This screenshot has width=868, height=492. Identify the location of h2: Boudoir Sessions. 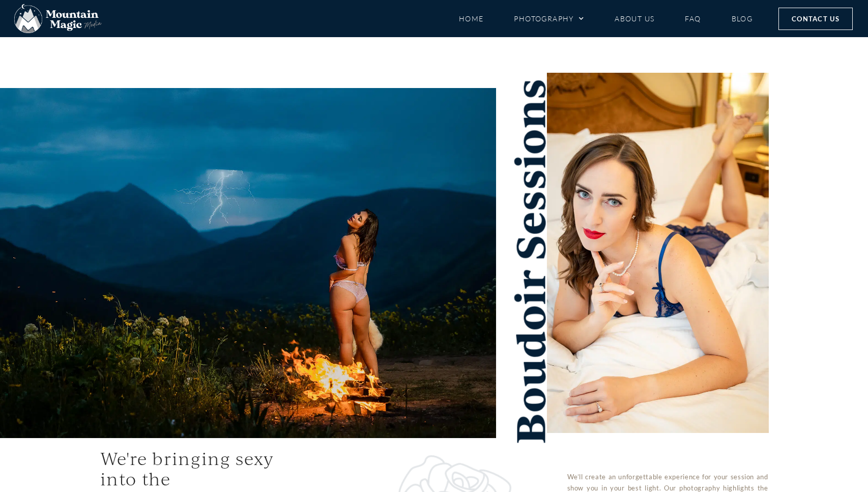
(529, 261).